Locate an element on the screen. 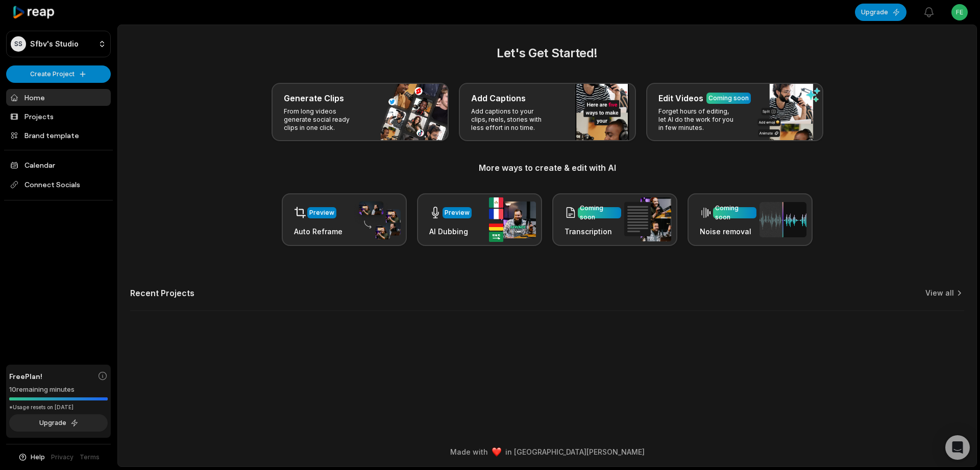 Image resolution: width=980 pixels, height=470 pixels. h3: Generate Clips is located at coordinates (314, 98).